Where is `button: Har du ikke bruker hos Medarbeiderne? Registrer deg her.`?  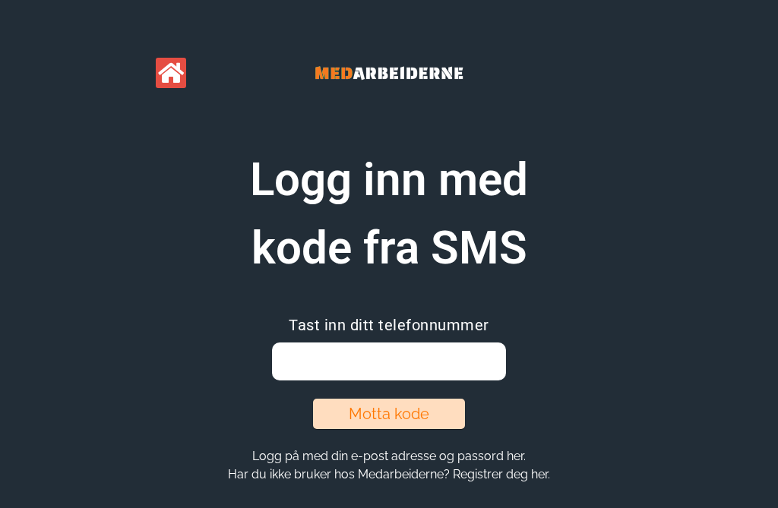
button: Har du ikke bruker hos Medarbeiderne? Registrer deg her. is located at coordinates (389, 474).